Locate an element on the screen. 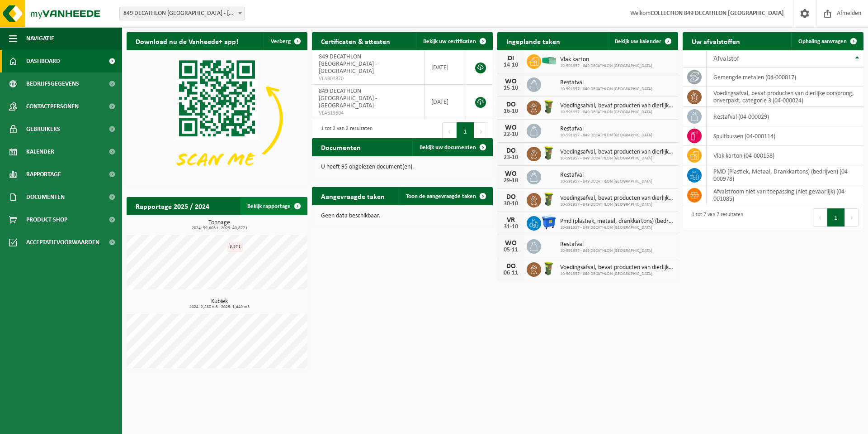 The image size is (868, 434). span: Acceptatievoorwaarden is located at coordinates (63, 242).